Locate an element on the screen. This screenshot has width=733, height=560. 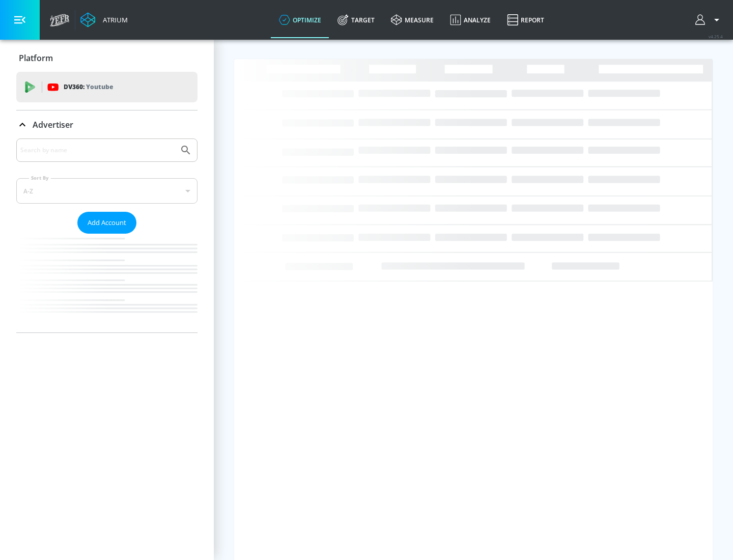
a: optimize is located at coordinates (299, 19).